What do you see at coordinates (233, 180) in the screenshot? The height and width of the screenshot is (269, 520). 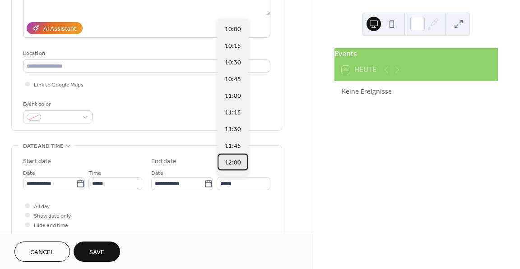 I see `span: 12:15` at bounding box center [233, 180].